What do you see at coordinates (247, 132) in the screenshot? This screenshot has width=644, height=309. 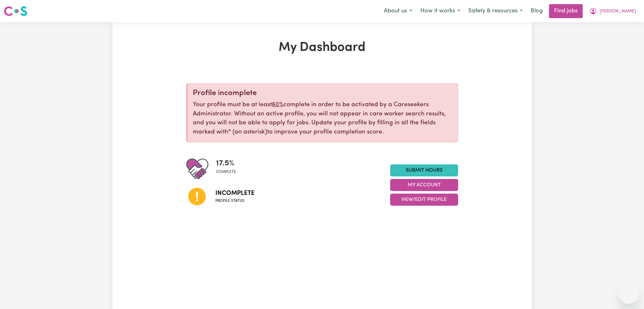 I see `span: an asterisk` at bounding box center [247, 132].